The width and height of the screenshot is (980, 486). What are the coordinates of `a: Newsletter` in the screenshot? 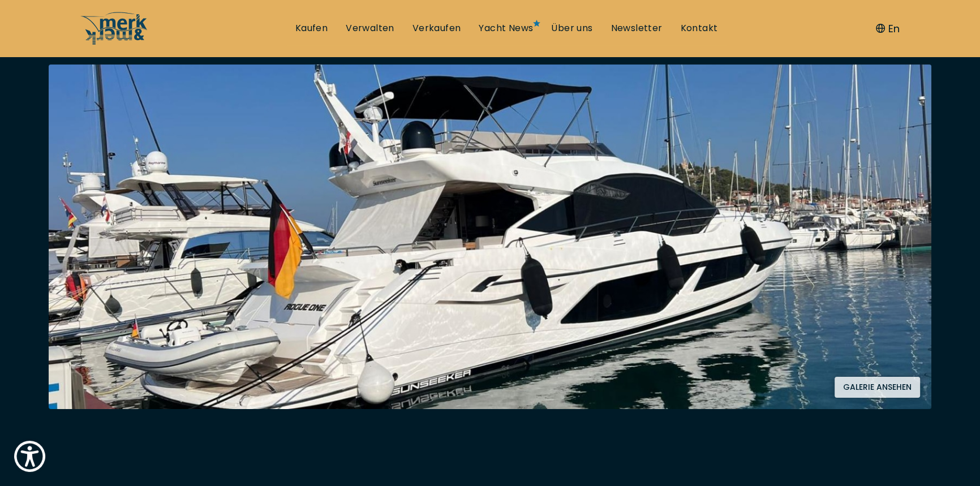 It's located at (636, 28).